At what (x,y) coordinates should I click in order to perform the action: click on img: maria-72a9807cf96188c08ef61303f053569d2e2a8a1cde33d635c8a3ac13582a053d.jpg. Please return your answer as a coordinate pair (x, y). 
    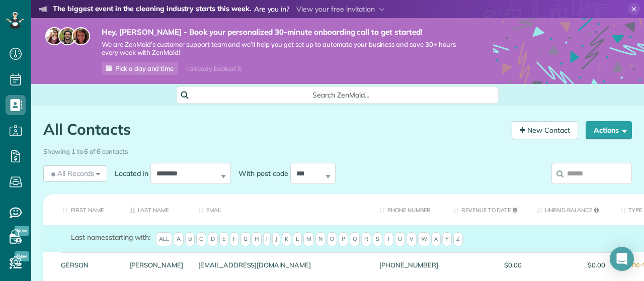
    Looking at the image, I should click on (54, 36).